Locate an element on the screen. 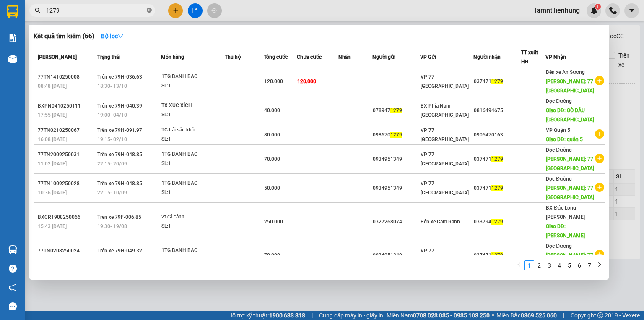 This screenshot has width=644, height=320. span: Người nhận is located at coordinates (487, 57).